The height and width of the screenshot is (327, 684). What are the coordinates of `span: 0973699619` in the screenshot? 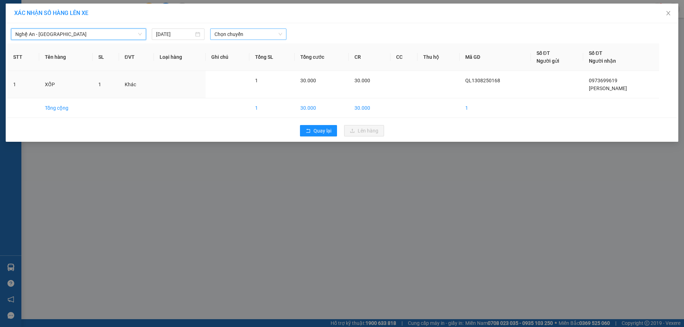 It's located at (603, 80).